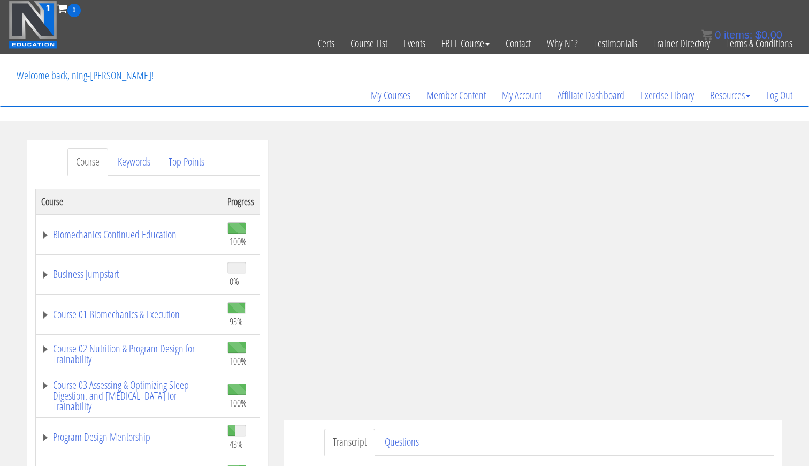 The image size is (809, 466). I want to click on a: Course 01 Biomechanics & Execution, so click(129, 314).